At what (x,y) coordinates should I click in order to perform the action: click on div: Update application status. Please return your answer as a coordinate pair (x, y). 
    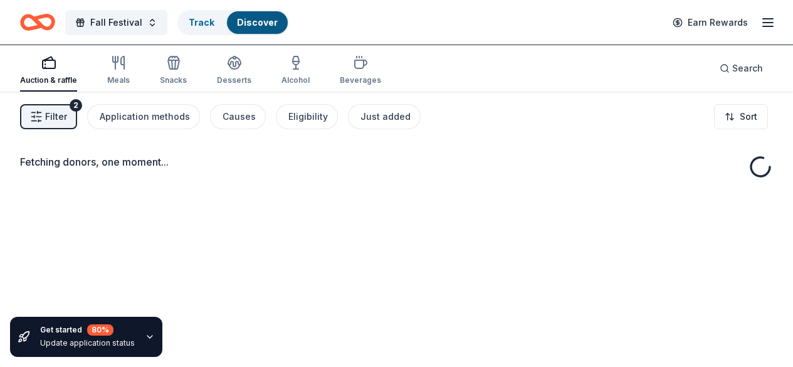
    Looking at the image, I should click on (87, 343).